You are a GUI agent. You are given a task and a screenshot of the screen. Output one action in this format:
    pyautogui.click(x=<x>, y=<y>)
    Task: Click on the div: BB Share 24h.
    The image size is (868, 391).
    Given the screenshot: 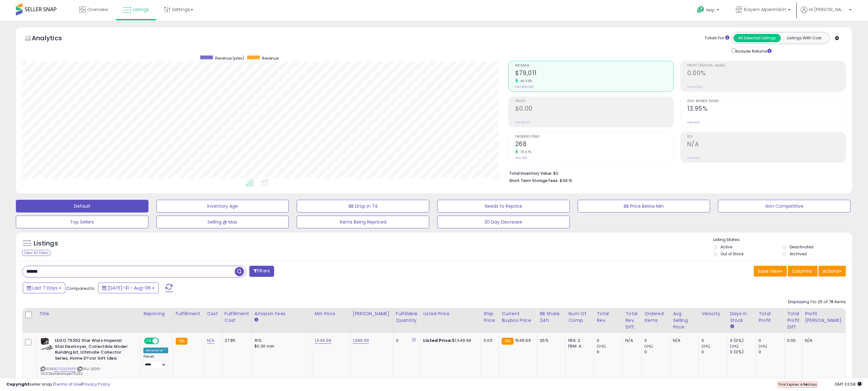 What is the action you would take?
    pyautogui.click(x=551, y=317)
    